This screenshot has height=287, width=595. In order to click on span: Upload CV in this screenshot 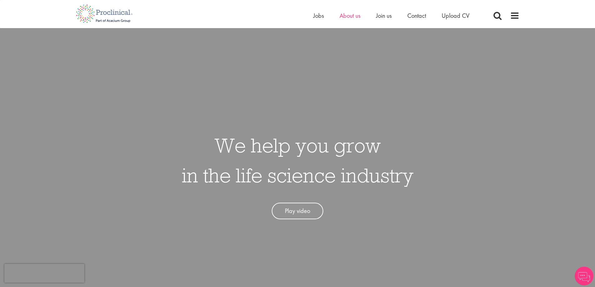, I will do `click(455, 16)`.